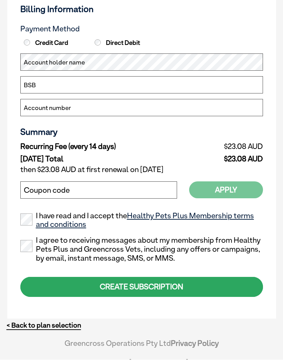  Describe the element at coordinates (142, 132) in the screenshot. I see `h3: Summary` at that location.